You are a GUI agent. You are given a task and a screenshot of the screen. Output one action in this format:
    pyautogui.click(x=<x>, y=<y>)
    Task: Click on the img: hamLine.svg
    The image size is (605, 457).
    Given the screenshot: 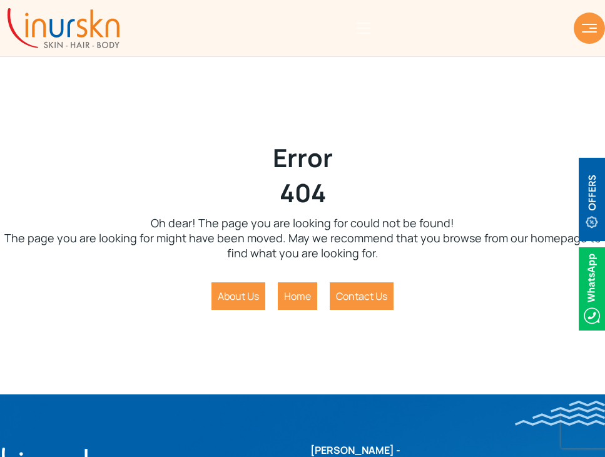 What is the action you would take?
    pyautogui.click(x=590, y=28)
    